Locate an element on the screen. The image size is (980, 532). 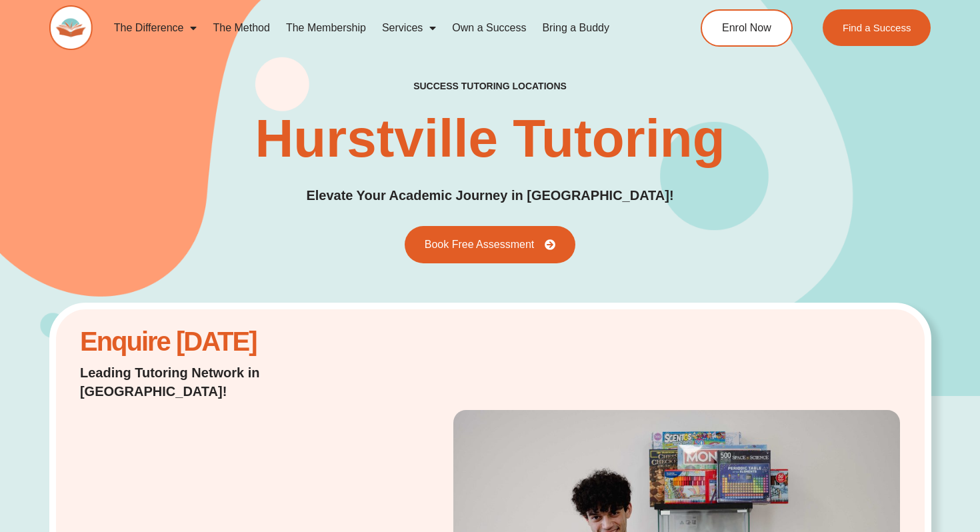
span: Find a Success is located at coordinates (876, 27).